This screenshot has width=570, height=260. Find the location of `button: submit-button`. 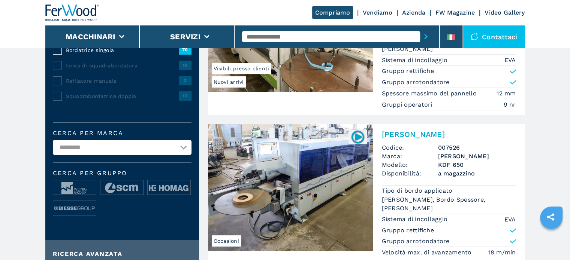

button: submit-button is located at coordinates (426, 37).